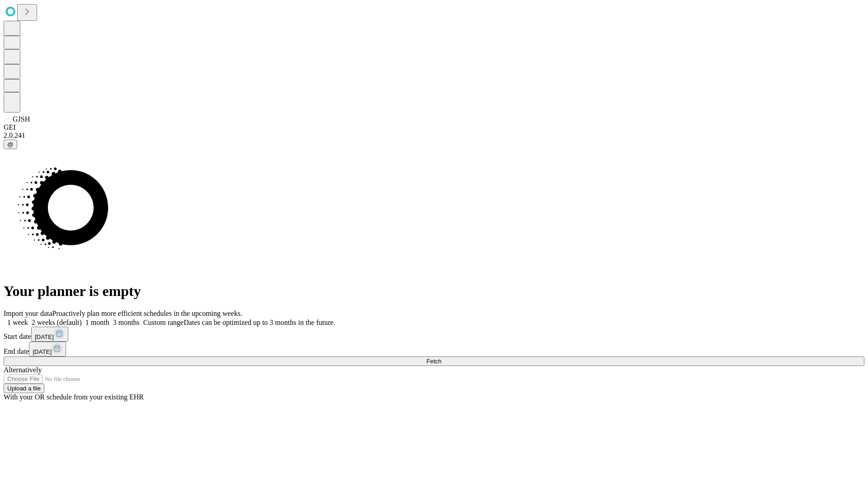 The width and height of the screenshot is (868, 488). What do you see at coordinates (147, 313) in the screenshot?
I see `span: Proactively plan more efficient schedules in the upcoming weeks.` at bounding box center [147, 313].